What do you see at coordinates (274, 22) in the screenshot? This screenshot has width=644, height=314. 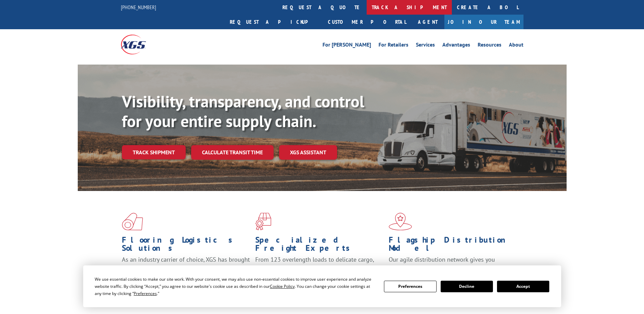 I see `a: Request a pickup` at bounding box center [274, 22].